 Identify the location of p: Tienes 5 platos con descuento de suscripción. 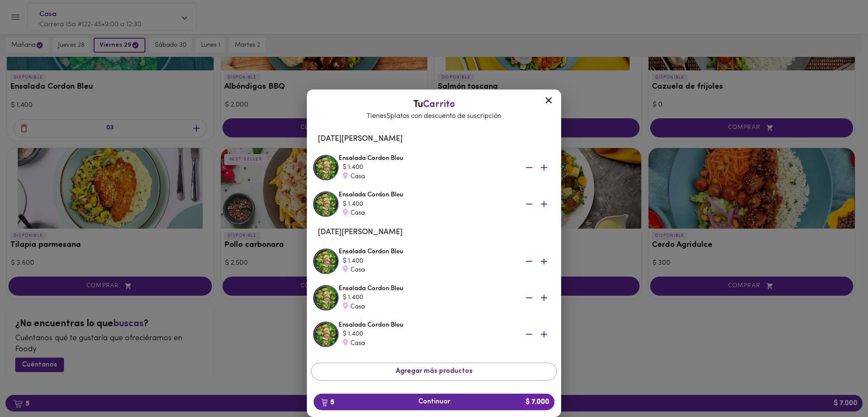
(434, 116).